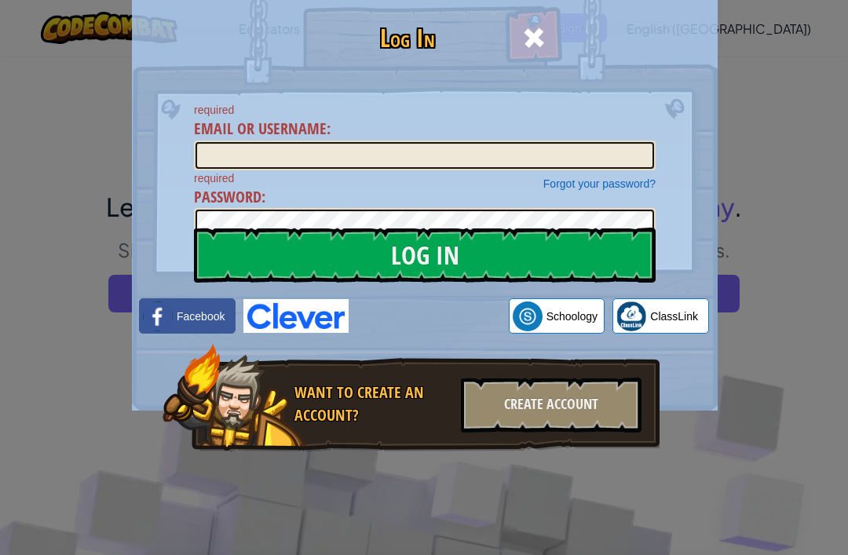 The height and width of the screenshot is (555, 848). Describe the element at coordinates (631, 316) in the screenshot. I see `img: classlink-logo-small.png` at that location.